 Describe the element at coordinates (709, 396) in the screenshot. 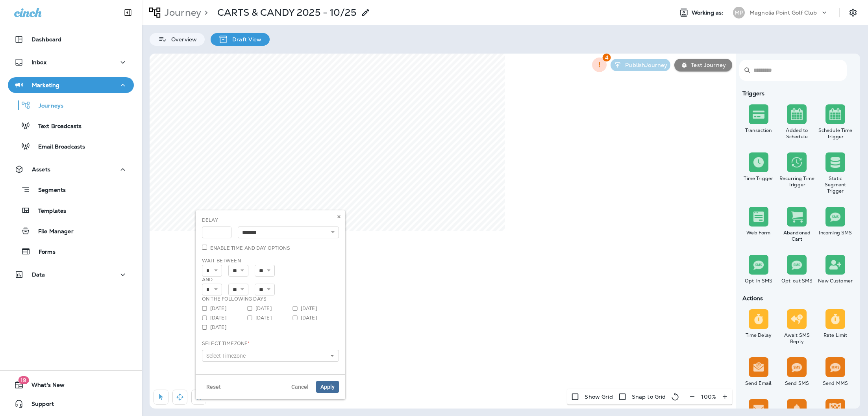

I see `p: 100 %` at that location.